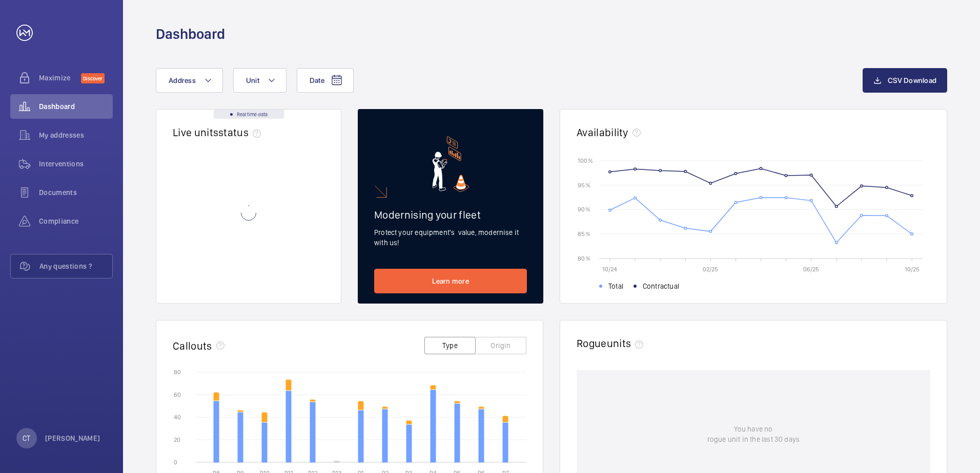 This screenshot has width=980, height=473. I want to click on span: Interventions, so click(76, 164).